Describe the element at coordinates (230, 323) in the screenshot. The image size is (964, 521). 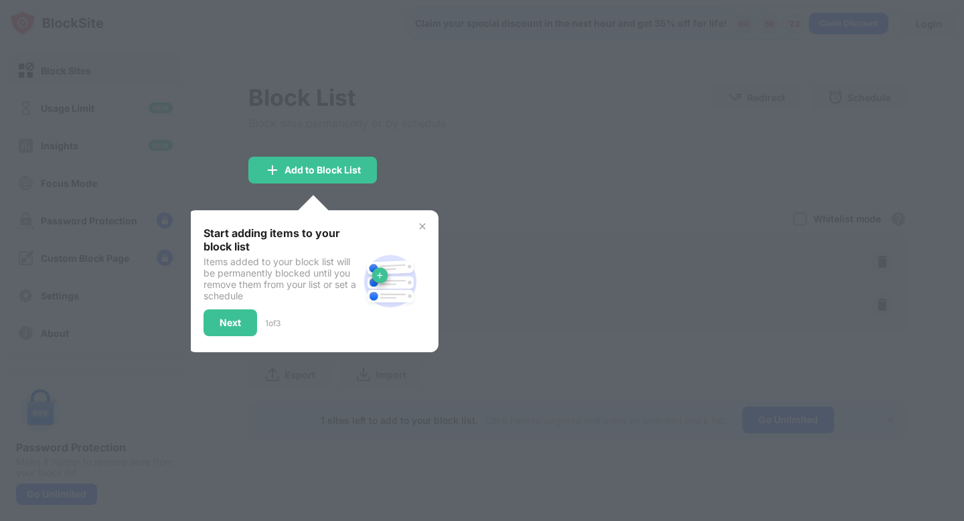
I see `div: Next` at that location.